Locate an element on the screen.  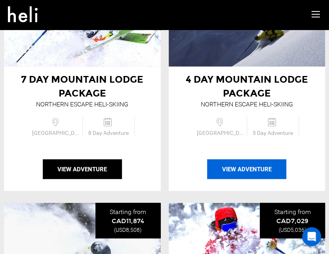
span: 4 Day Mountain Lodge Package is located at coordinates (247, 86).